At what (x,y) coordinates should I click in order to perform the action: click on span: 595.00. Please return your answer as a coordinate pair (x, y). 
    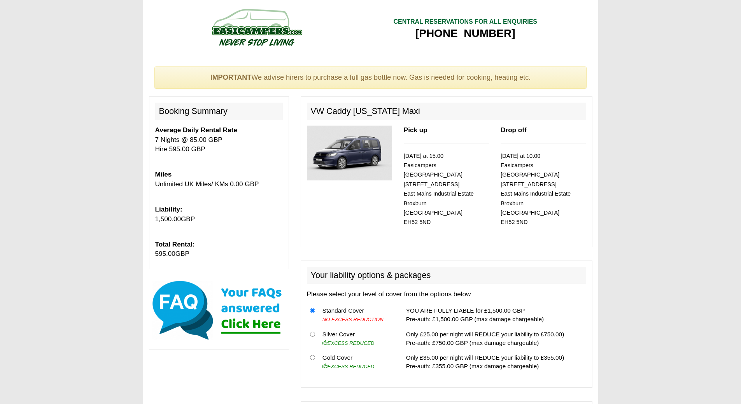
    Looking at the image, I should click on (165, 254).